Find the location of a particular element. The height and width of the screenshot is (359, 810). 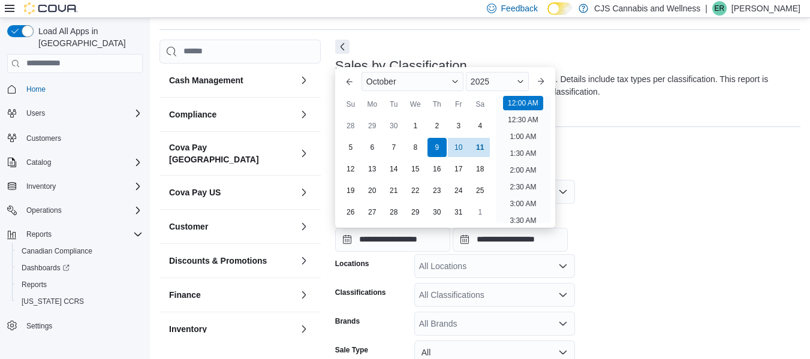

input: Press the down key to open a popover containing a calendar. is located at coordinates (510, 240).